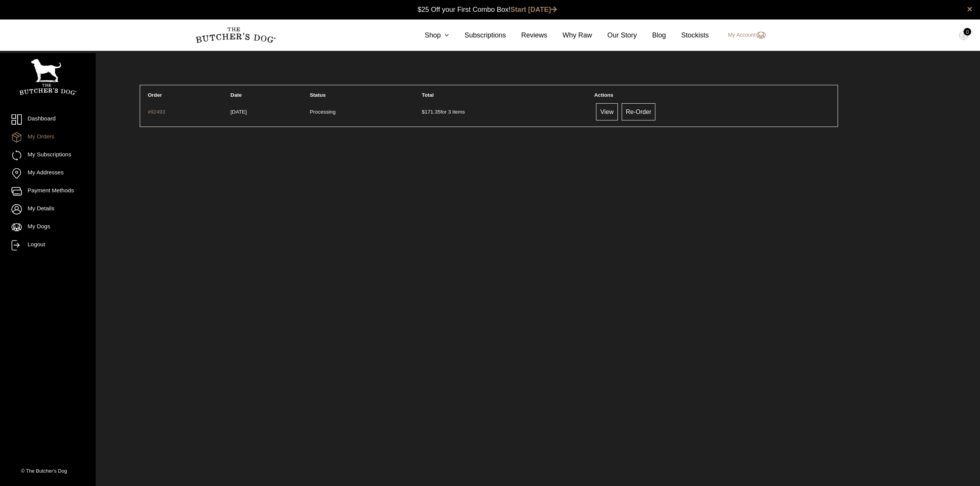 The width and height of the screenshot is (980, 486). Describe the element at coordinates (687, 35) in the screenshot. I see `a: Stockists` at that location.